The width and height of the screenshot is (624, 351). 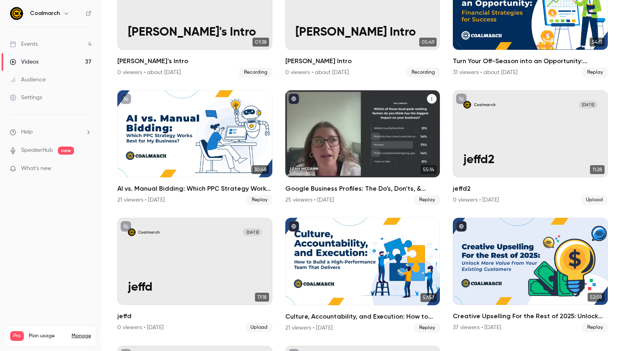 I want to click on a: 57:57Culture, Accountability, and Execution: How to Build a High-Performance Team in a Field Serv..., so click(x=363, y=275).